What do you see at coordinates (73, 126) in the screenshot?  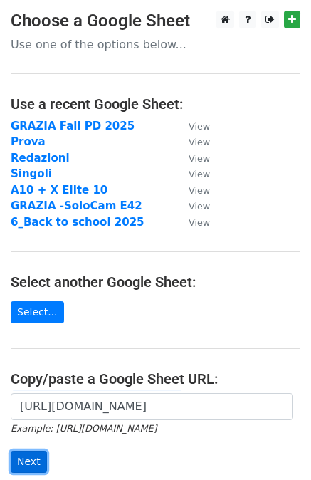 I see `strong: GRAZIA Fall PD 2025` at bounding box center [73, 126].